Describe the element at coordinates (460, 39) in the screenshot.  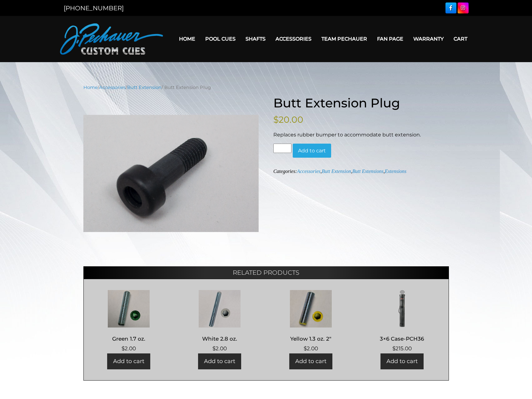
I see `a: Cart` at that location.